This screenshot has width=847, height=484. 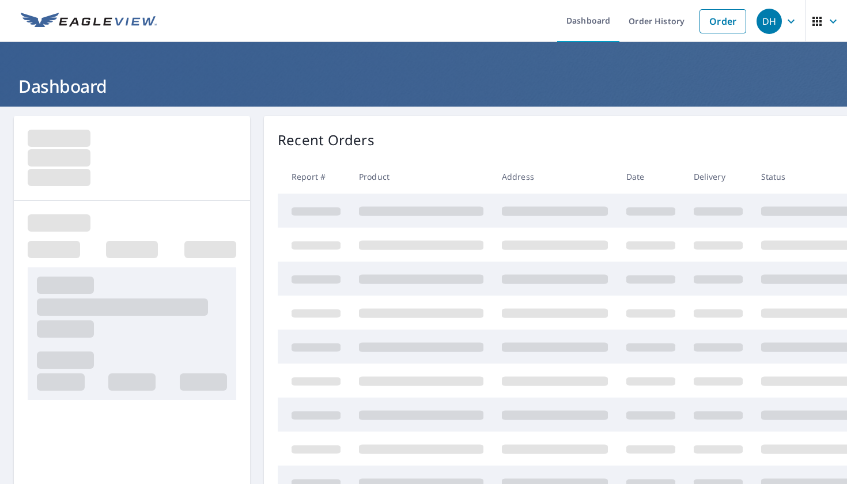 What do you see at coordinates (723, 21) in the screenshot?
I see `a: Order` at bounding box center [723, 21].